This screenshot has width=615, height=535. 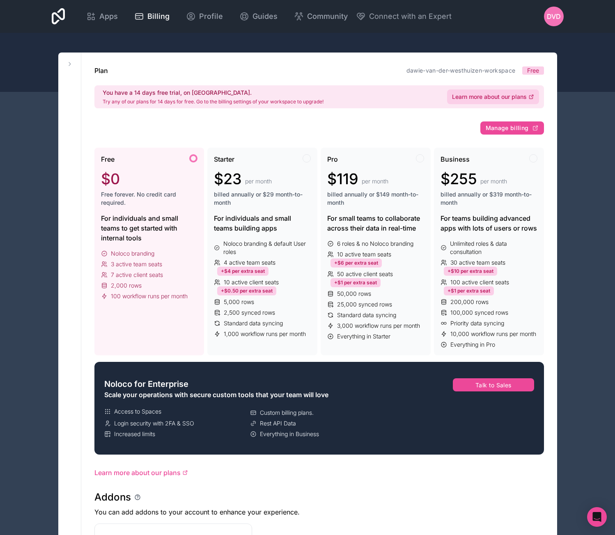 I want to click on span: Manage billing, so click(x=507, y=128).